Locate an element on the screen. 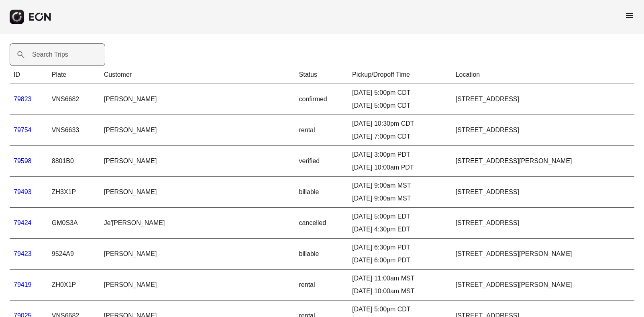 This screenshot has height=317, width=644. td: confirmed is located at coordinates (322, 99).